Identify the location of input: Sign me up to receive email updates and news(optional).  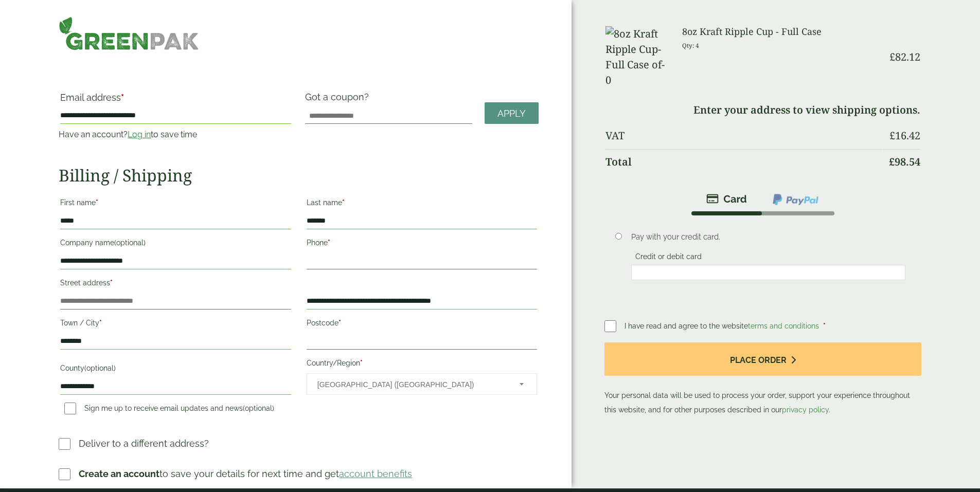
(70, 409).